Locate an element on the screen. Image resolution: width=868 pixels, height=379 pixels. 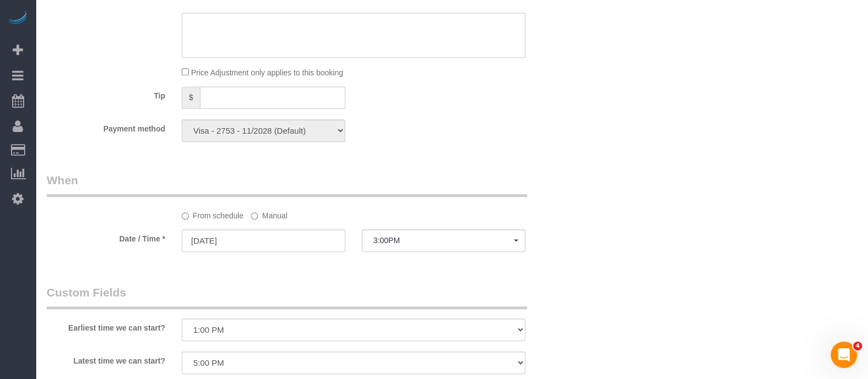
img: Automaid Logo is located at coordinates (18, 19).